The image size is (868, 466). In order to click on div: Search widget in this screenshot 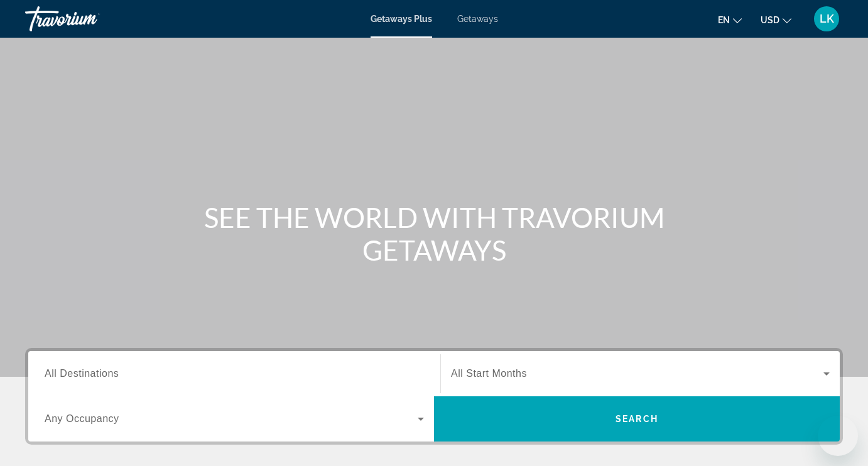, I will do `click(434, 397)`.